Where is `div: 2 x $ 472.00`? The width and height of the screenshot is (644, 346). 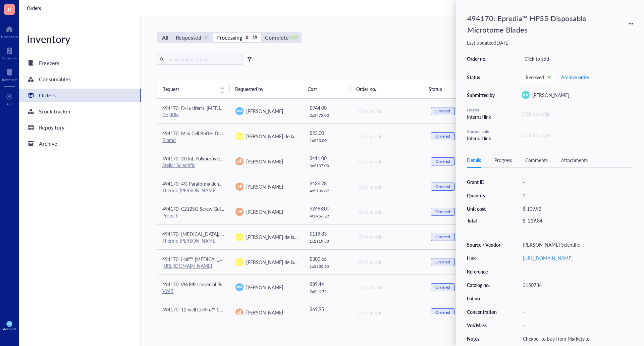
div: 2 x $ 472.00 is located at coordinates (328, 116).